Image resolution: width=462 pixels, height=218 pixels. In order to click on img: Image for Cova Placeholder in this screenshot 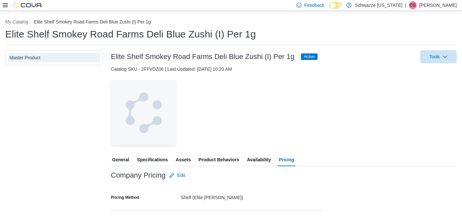, I will do `click(144, 113)`.